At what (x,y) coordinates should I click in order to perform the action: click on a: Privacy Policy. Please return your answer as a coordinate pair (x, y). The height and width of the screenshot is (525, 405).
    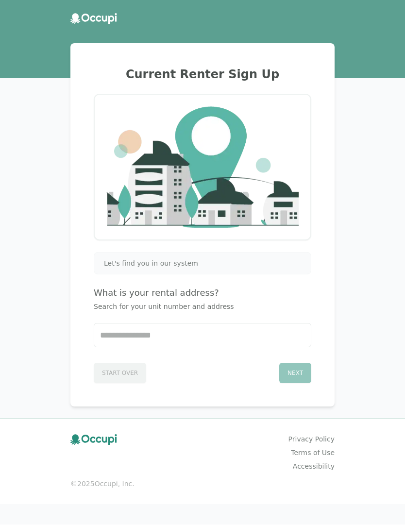
    Looking at the image, I should click on (311, 439).